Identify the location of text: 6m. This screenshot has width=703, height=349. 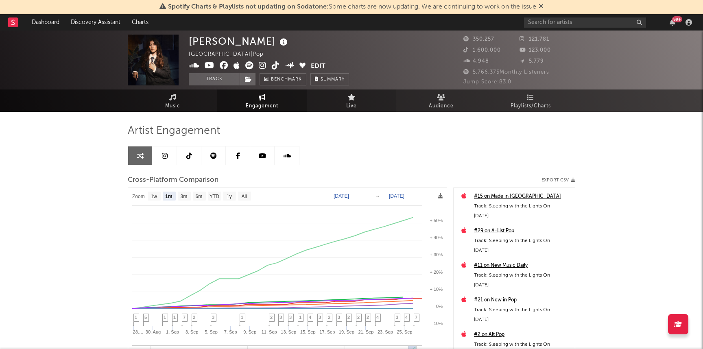
(199, 196).